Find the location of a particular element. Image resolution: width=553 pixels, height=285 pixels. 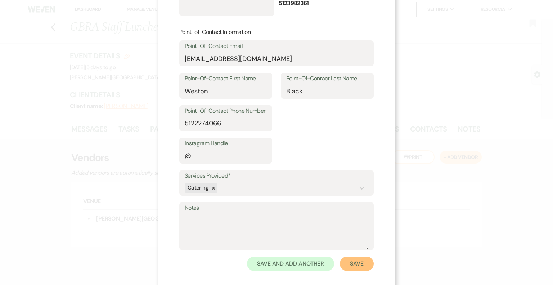

label: Point-Of-Contact First Name is located at coordinates (226, 78).